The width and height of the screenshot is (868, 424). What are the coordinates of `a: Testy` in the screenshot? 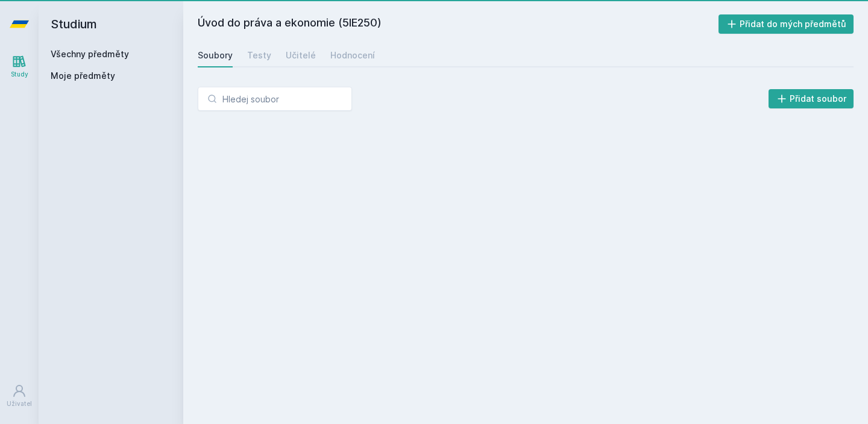 It's located at (259, 56).